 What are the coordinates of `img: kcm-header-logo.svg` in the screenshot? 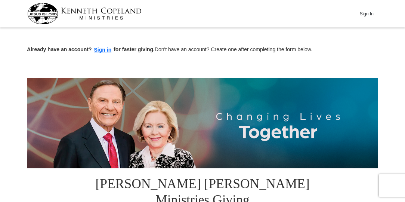 It's located at (84, 13).